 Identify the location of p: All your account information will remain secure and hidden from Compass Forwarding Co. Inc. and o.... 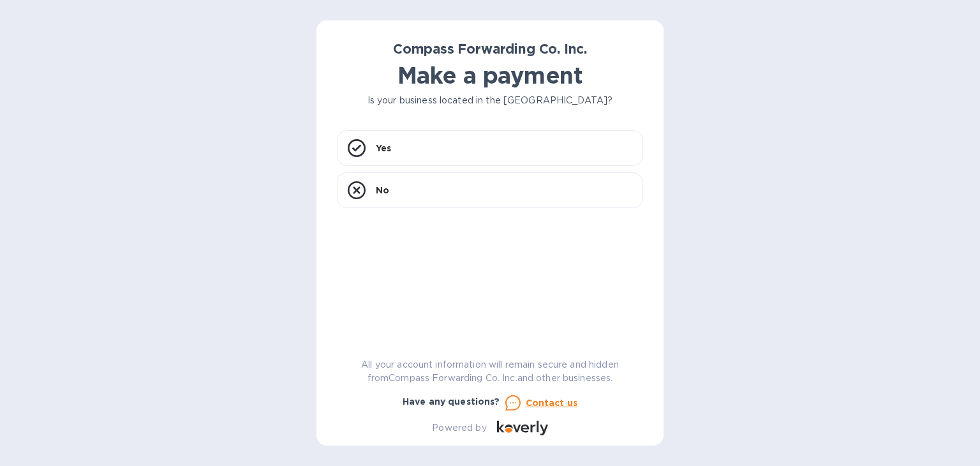
(490, 371).